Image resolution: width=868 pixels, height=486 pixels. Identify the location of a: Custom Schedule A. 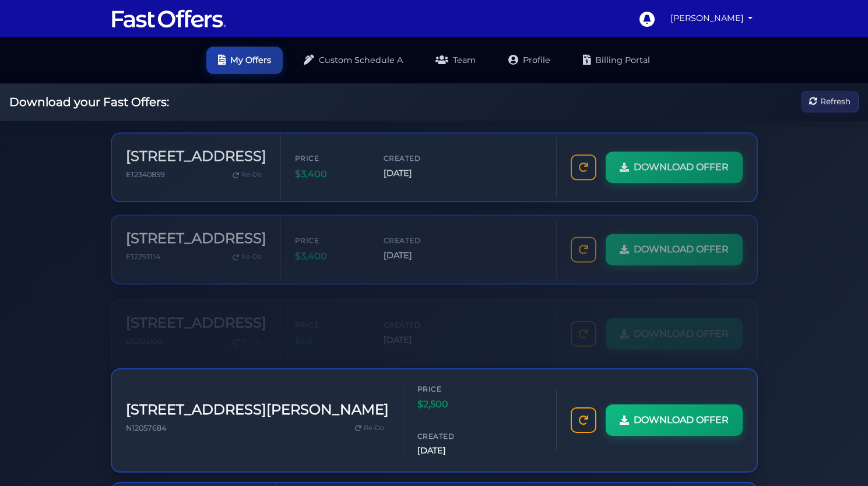
(353, 60).